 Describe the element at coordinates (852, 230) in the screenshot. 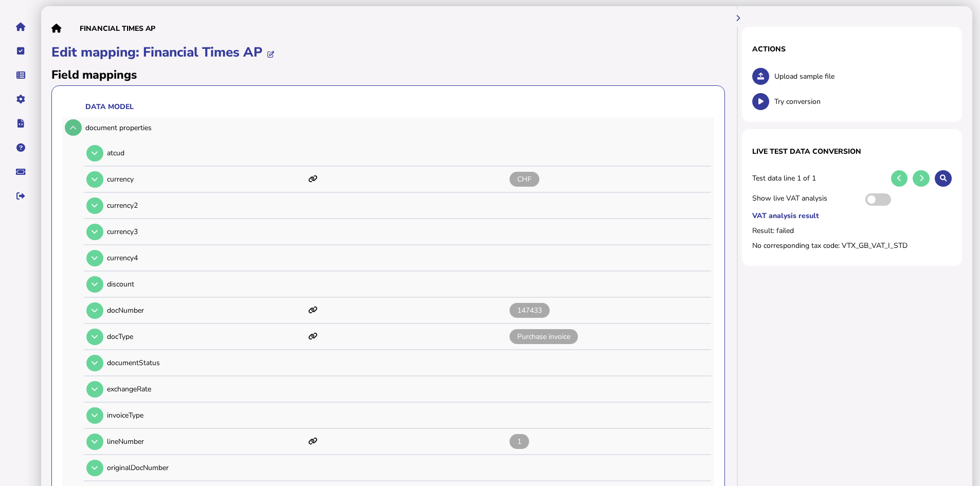

I see `label: Result: failed` at that location.